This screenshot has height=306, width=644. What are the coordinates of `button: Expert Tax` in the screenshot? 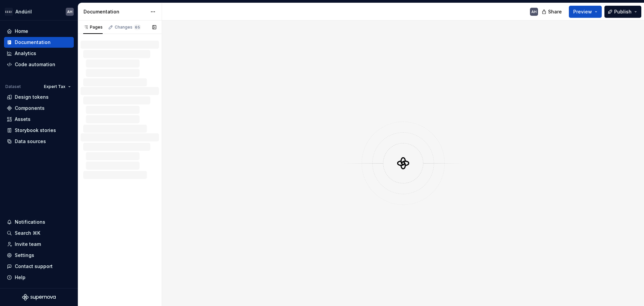 It's located at (58, 86).